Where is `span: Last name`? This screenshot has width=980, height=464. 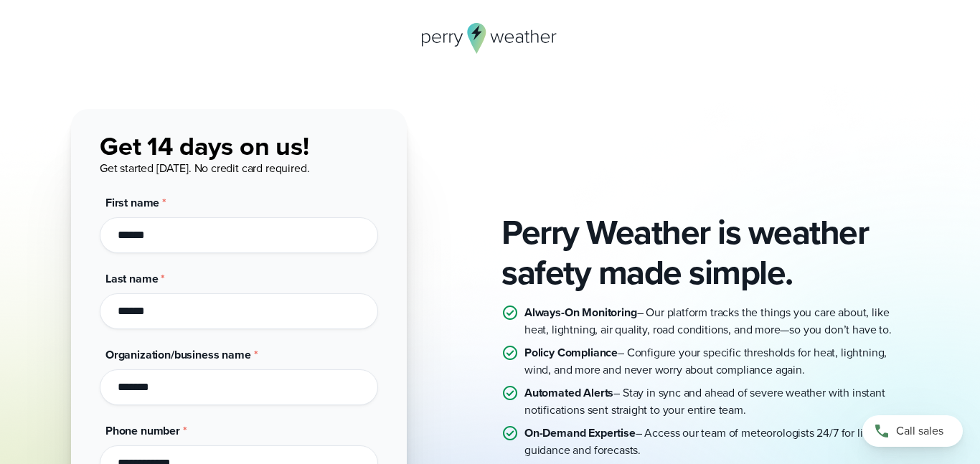 span: Last name is located at coordinates (131, 279).